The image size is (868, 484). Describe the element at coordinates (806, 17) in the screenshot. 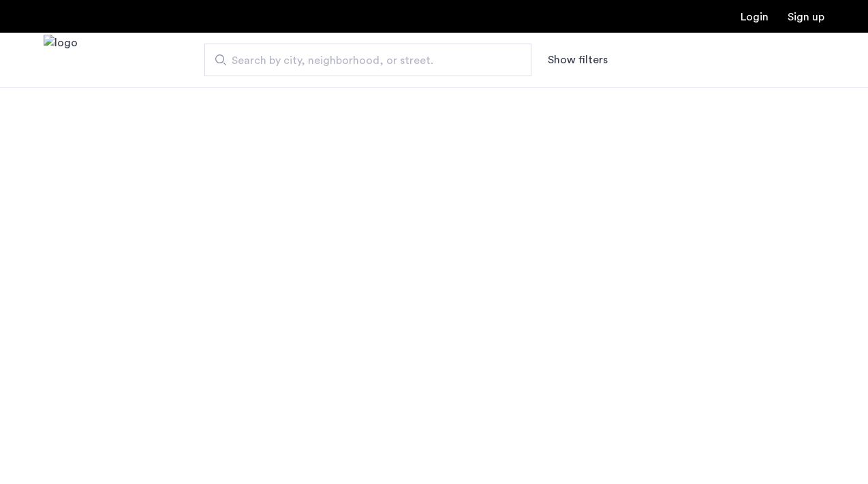

I see `a: Registration` at that location.